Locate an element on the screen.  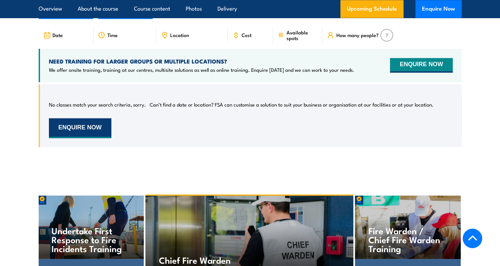
span: Date is located at coordinates (57, 35).